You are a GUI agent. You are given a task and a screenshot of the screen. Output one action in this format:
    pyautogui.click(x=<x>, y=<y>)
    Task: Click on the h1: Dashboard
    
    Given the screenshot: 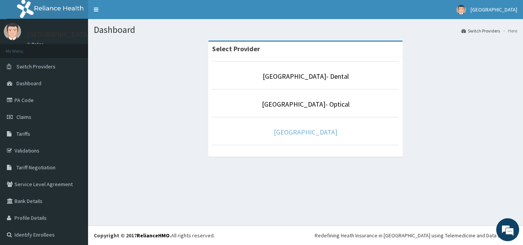 What is the action you would take?
    pyautogui.click(x=305, y=30)
    